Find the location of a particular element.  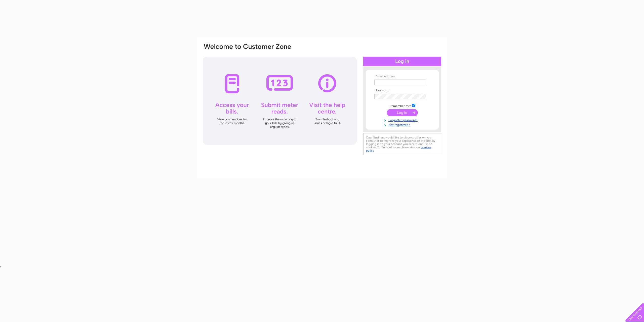

th: Password: is located at coordinates (402, 91).